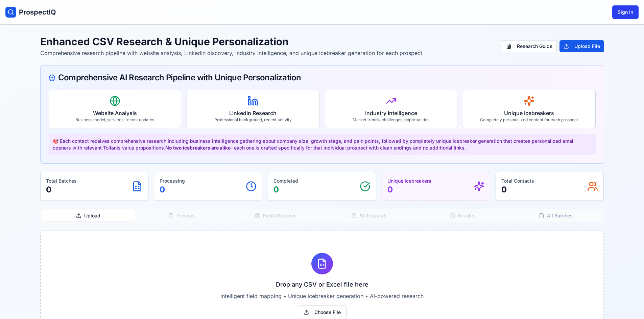 The height and width of the screenshot is (319, 644). Describe the element at coordinates (625, 12) in the screenshot. I see `button: Sign In` at that location.